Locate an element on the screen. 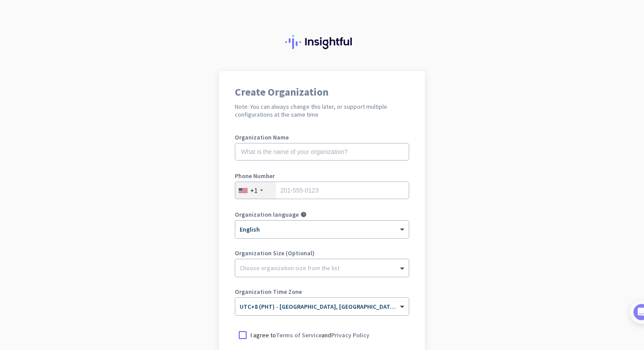 The height and width of the screenshot is (350, 644). label: Organization Time Zone is located at coordinates (322, 291).